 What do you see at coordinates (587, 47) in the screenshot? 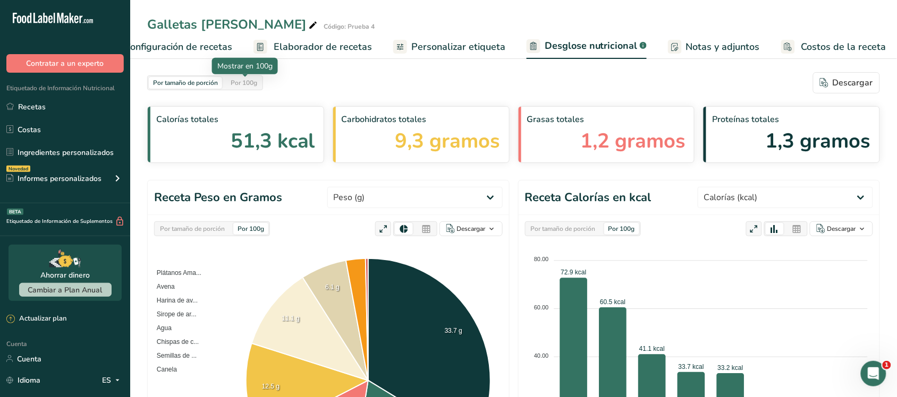
I see `a: Desglose nutricional` at bounding box center [587, 47].